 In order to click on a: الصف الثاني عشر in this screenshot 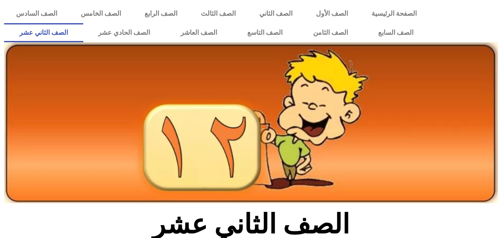, I will do `click(43, 33)`.